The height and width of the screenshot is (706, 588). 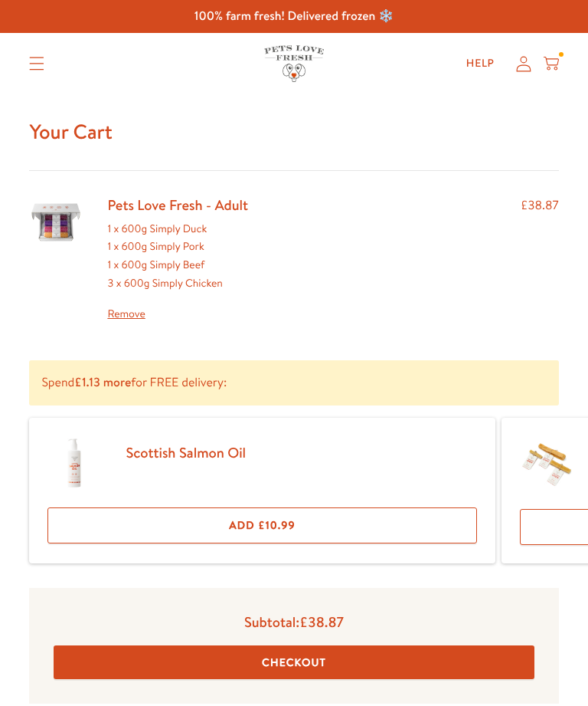 I want to click on div: 1 x 600g Simply Duck 1 x 600g Simply Pork 1 x 600g Simply Beef 3 x 600g Simply Chicken, so click(x=178, y=271).